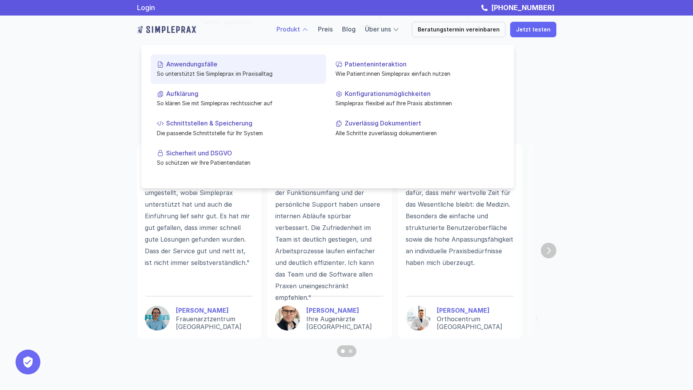 The image size is (693, 390). Describe the element at coordinates (417, 69) in the screenshot. I see `a: PatienteninteraktionWie Patient:innen Simpleprax einfach nutzen` at that location.